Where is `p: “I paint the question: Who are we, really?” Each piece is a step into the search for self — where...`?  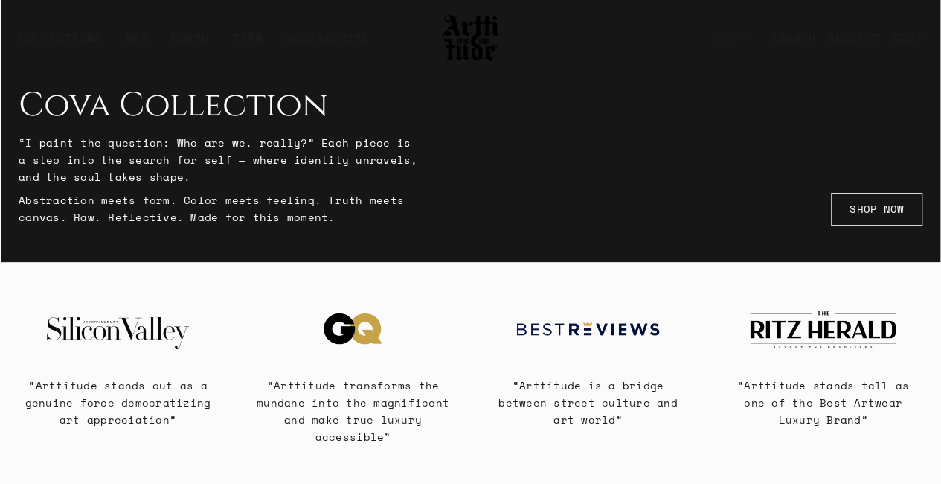
p: “I paint the question: Who are we, really?” Each piece is a step into the search for self — where... is located at coordinates (220, 159).